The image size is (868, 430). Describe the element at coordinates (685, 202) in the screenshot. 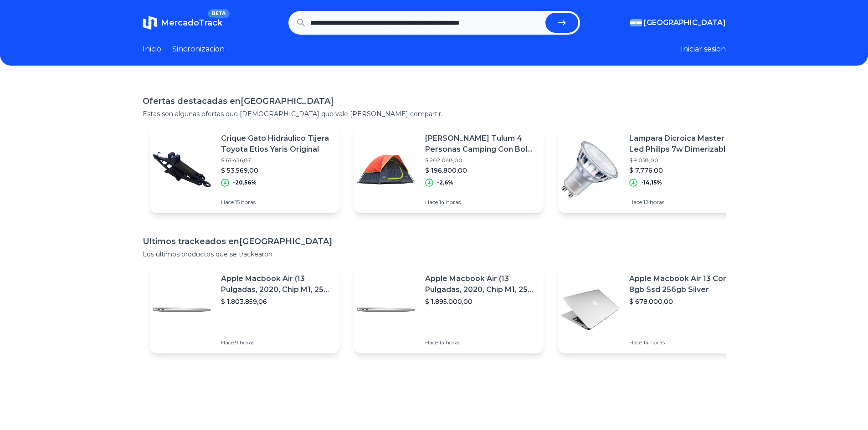

I see `p: Hace 12 horas` at that location.